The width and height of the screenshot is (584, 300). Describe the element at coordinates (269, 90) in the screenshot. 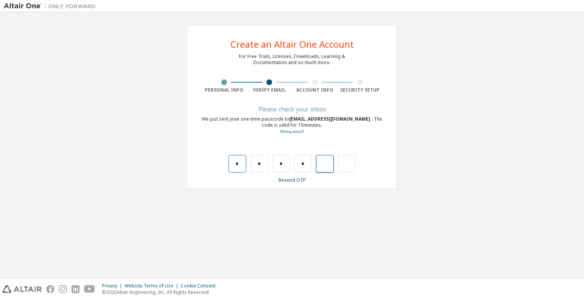

I see `div: Verify Email` at that location.